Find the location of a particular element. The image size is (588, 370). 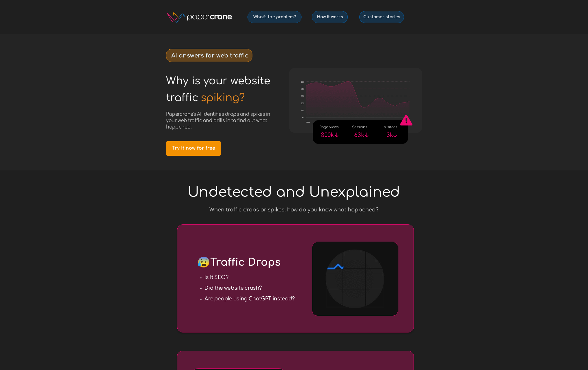

span: Why is your website is located at coordinates (218, 81).